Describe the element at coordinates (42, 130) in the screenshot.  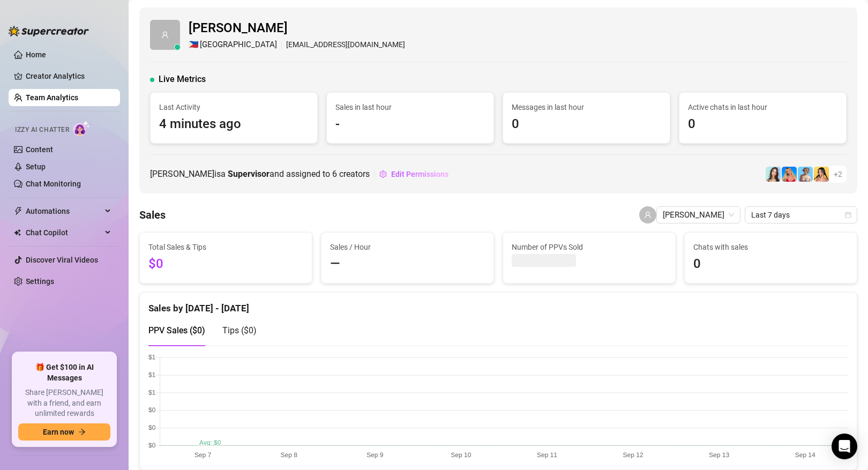
I see `span: Izzy AI Chatter` at that location.